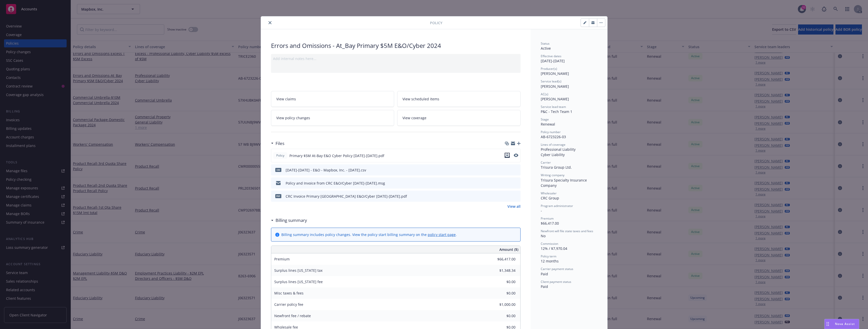 The image size is (868, 329). I want to click on a: View policy changes, so click(333, 118).